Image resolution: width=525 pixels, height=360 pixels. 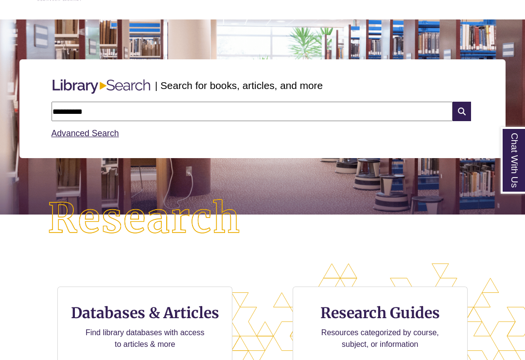 What do you see at coordinates (380, 312) in the screenshot?
I see `h3: Research Guides` at bounding box center [380, 312].